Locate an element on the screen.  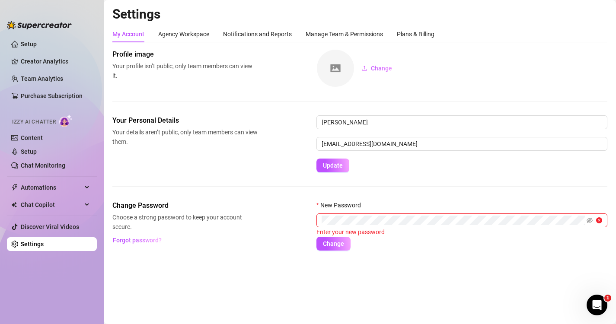
a: Purchase Subscription is located at coordinates (55, 96).